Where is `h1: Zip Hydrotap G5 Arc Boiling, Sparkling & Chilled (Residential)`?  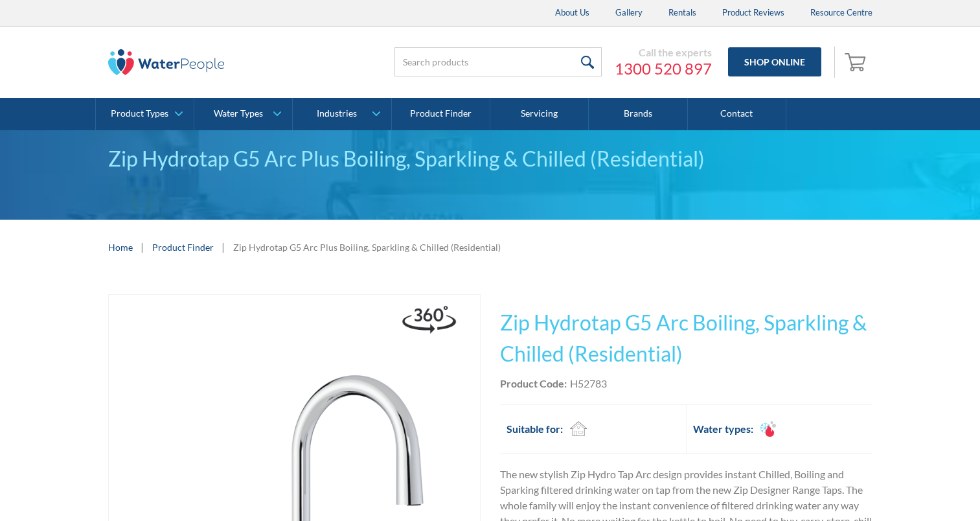
h1: Zip Hydrotap G5 Arc Boiling, Sparkling & Chilled (Residential) is located at coordinates (686, 338).